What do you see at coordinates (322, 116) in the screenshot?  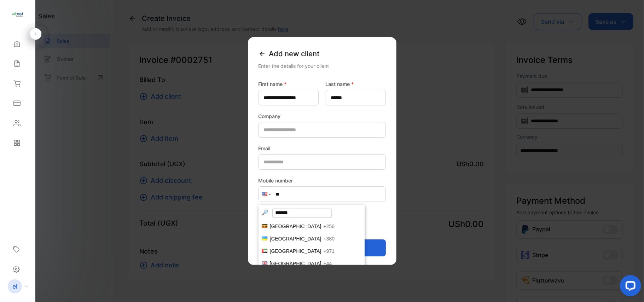 I see `label: Company` at bounding box center [322, 116].